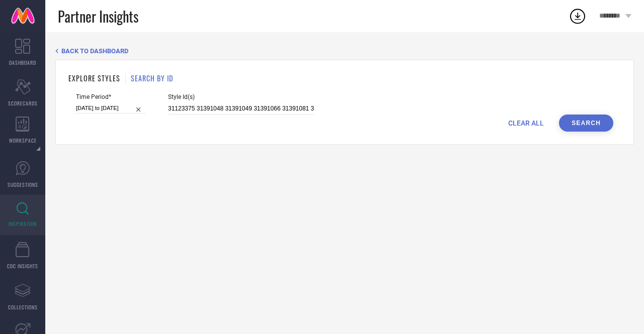 Image resolution: width=644 pixels, height=334 pixels. What do you see at coordinates (111, 108) in the screenshot?
I see `input: Select time period` at bounding box center [111, 108].